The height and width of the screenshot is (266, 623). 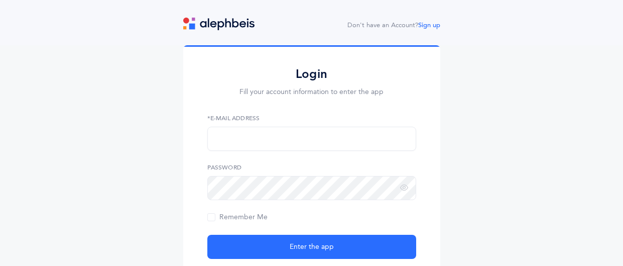 I want to click on a: Sign up, so click(x=430, y=25).